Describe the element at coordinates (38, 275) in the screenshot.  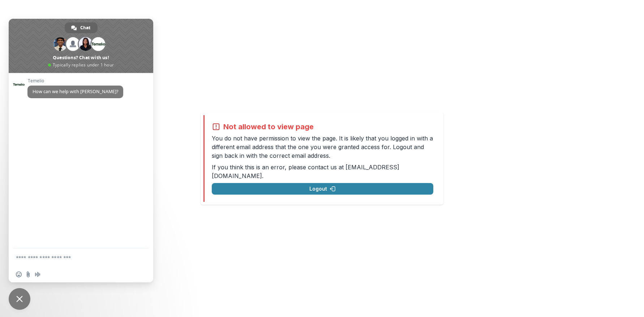
I see `span: Audio message` at that location.